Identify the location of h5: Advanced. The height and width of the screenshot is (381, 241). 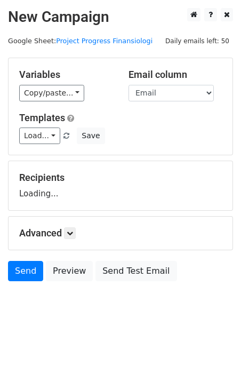
(121, 233).